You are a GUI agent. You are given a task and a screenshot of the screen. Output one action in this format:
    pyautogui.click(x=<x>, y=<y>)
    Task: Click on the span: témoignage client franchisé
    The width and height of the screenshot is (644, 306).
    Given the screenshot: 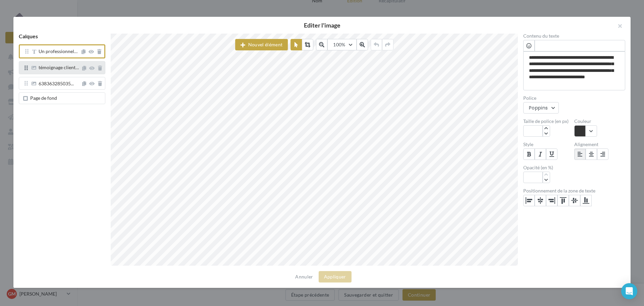 What is the action you would take?
    pyautogui.click(x=59, y=67)
    